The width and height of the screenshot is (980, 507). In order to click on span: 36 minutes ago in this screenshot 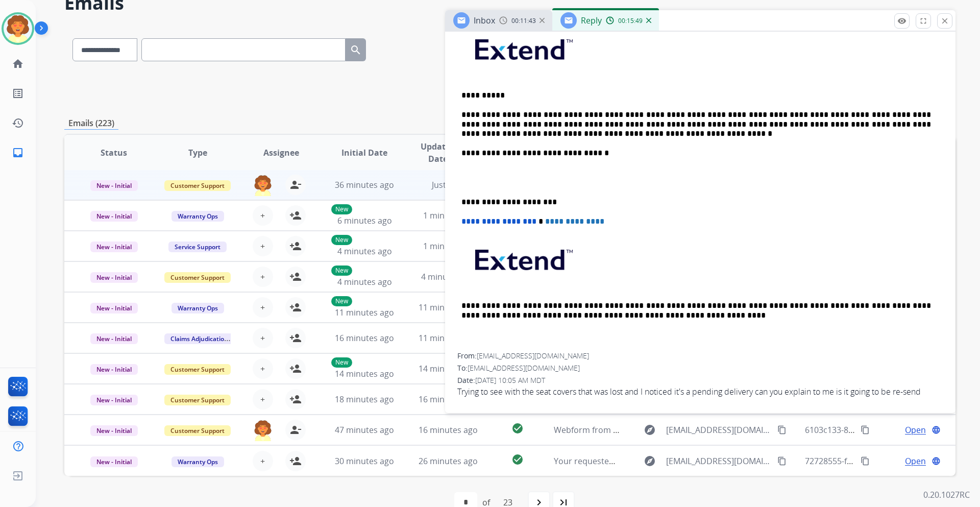, I will do `click(365, 185)`.